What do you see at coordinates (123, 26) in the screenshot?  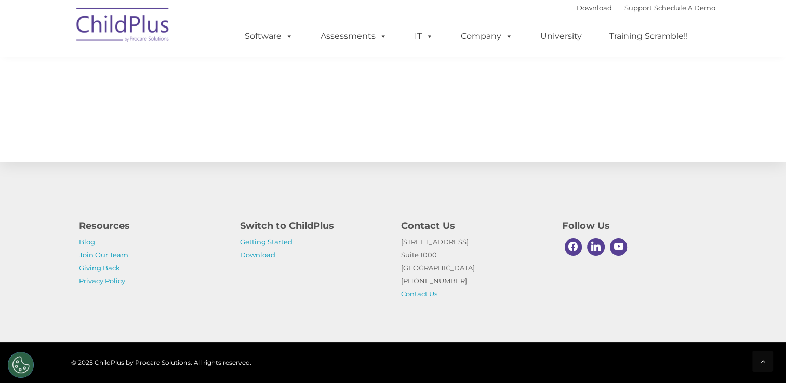 I see `img: ChildPlus by Procare Solutions` at bounding box center [123, 26].